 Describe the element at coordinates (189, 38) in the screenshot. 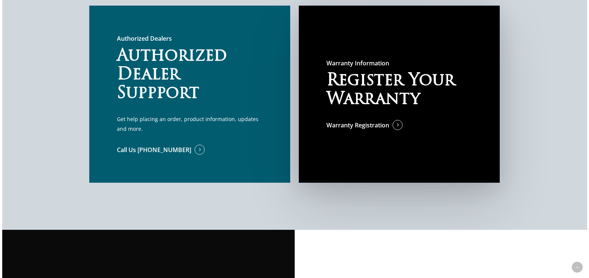

I see `h5: Authorized Dealers` at that location.